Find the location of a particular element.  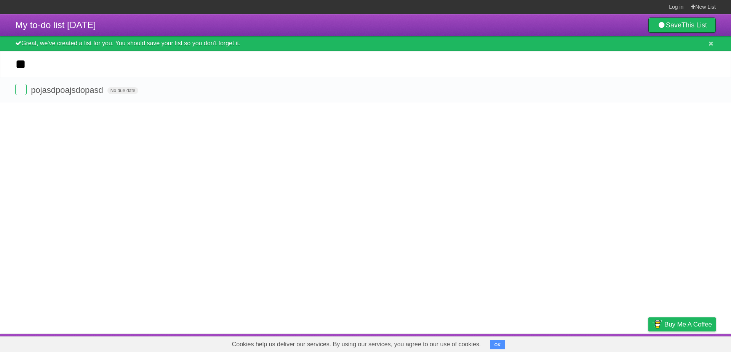

a: About is located at coordinates (555, 343).